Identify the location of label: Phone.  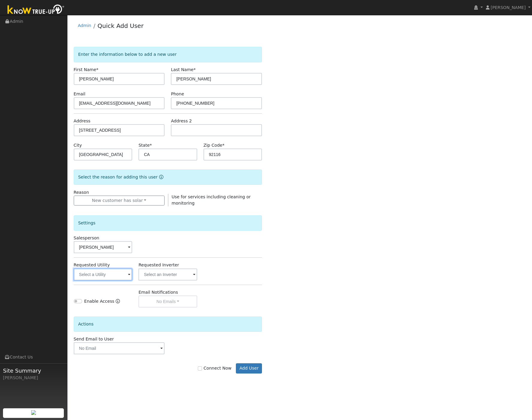
(177, 94).